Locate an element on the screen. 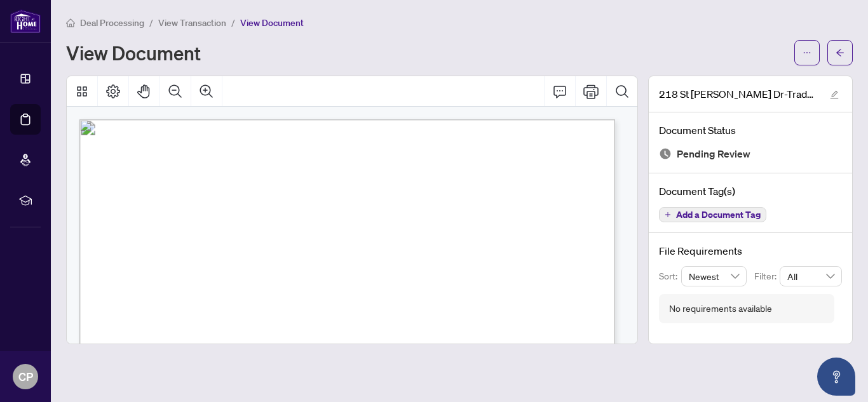 This screenshot has height=402, width=868. span: arrow-left is located at coordinates (840, 53).